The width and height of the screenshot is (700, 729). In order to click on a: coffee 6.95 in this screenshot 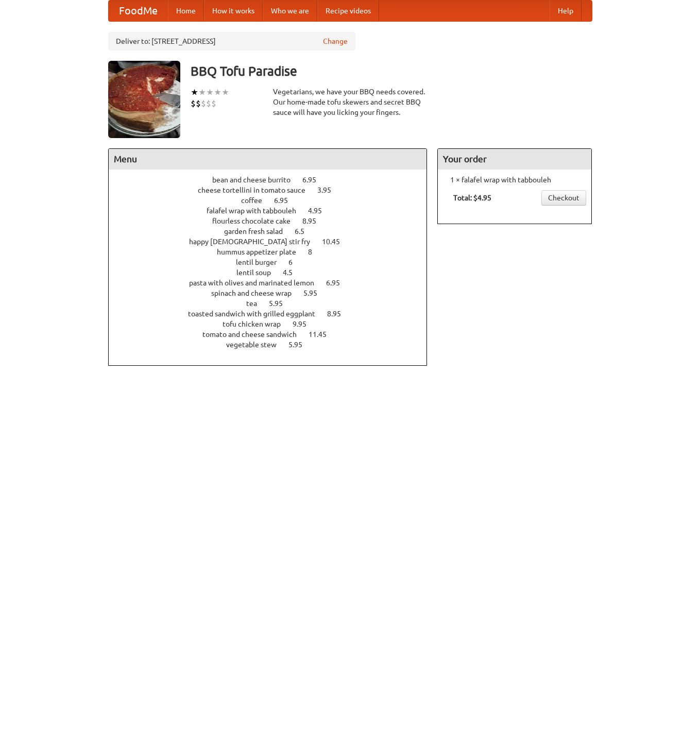, I will do `click(274, 201)`.